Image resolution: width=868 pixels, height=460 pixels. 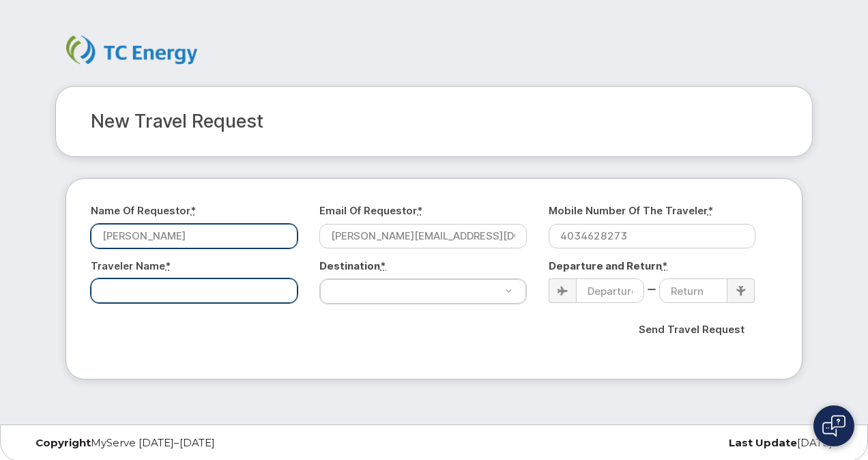 What do you see at coordinates (834, 426) in the screenshot?
I see `img: Open chat` at bounding box center [834, 426].